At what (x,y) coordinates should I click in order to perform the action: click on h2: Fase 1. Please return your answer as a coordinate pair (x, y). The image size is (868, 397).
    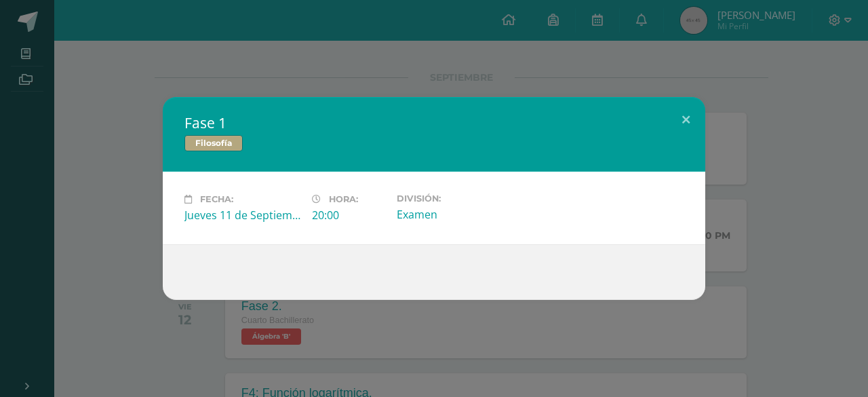
    Looking at the image, I should click on (434, 123).